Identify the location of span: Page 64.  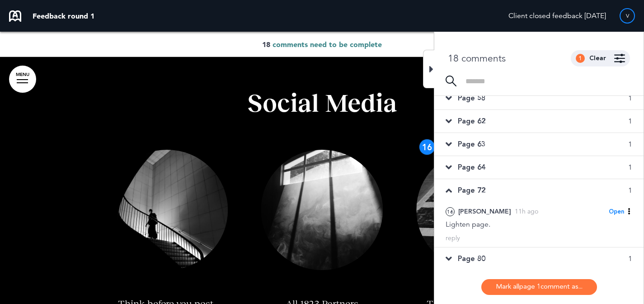
(472, 167).